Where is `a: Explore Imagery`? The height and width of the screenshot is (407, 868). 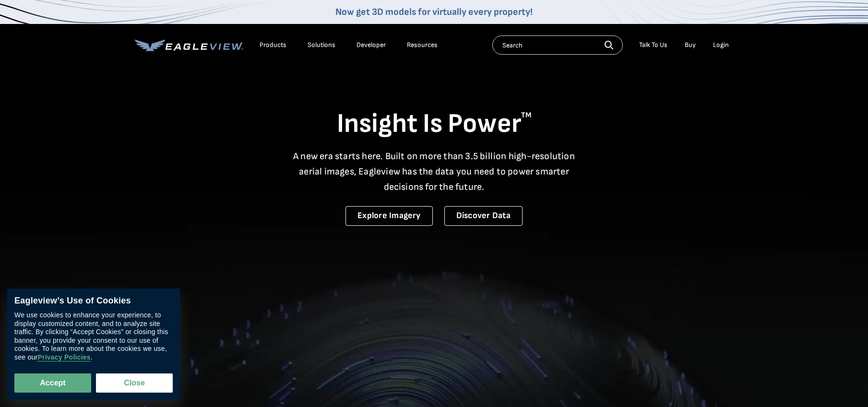 a: Explore Imagery is located at coordinates (389, 216).